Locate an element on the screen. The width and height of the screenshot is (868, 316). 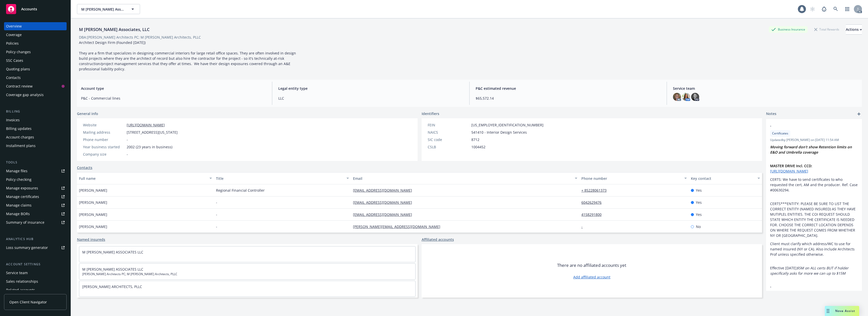
a: Coverage gap analysis is located at coordinates (36, 95).